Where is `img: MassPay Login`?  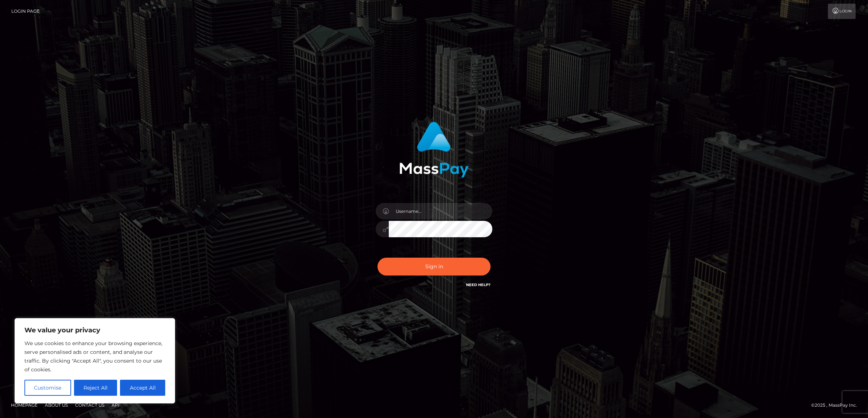 img: MassPay Login is located at coordinates (434, 149).